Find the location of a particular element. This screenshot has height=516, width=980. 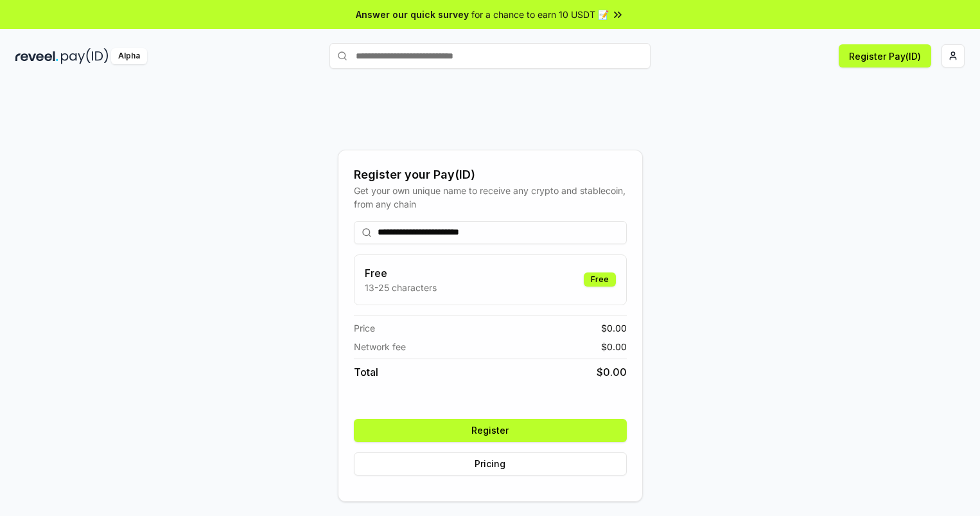

span: Network fee is located at coordinates (379, 346).